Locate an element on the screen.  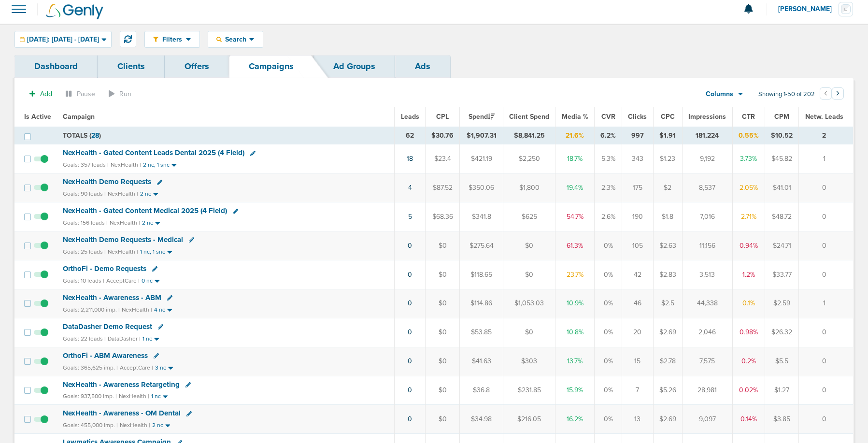
span: CPM is located at coordinates (782, 117).